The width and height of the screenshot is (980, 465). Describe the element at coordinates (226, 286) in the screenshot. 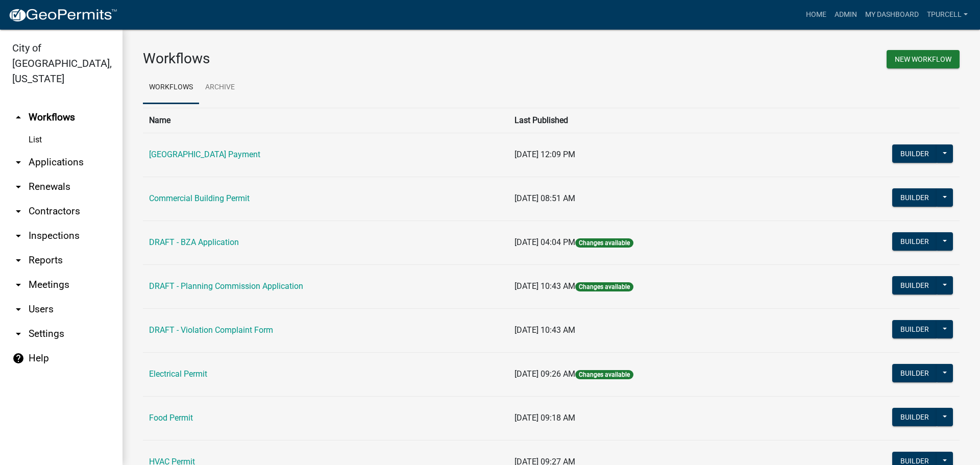

I see `a: DRAFT - Planning Commission Application` at that location.